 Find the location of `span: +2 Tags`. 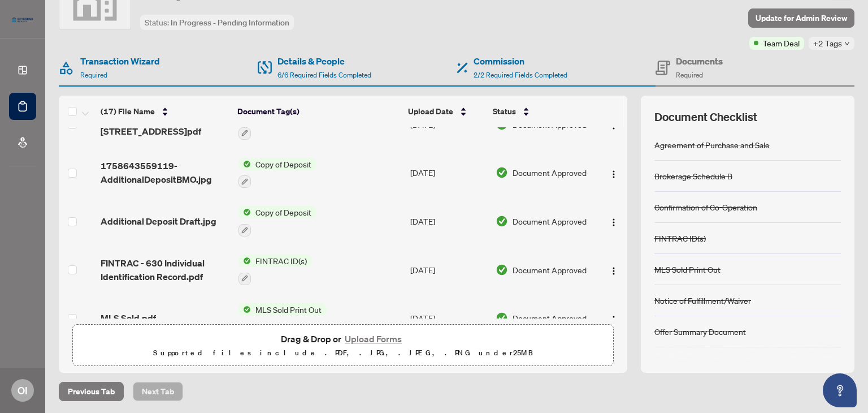

span: +2 Tags is located at coordinates (828, 43).